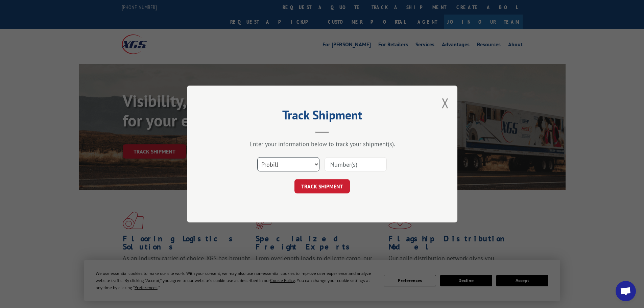 The image size is (644, 308). I want to click on button: TRACK SHIPMENT, so click(322, 186).